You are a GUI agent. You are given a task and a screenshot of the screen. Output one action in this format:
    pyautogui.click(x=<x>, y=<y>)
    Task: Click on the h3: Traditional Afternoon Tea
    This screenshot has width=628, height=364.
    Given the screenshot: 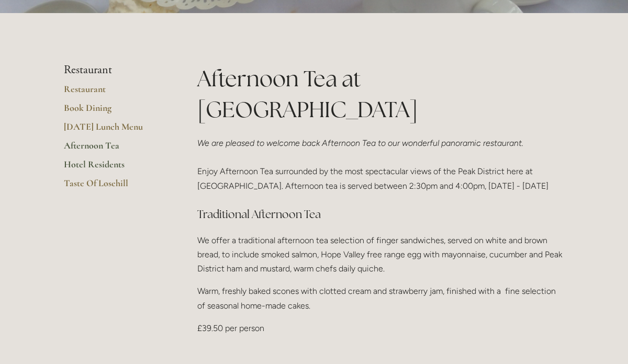 What is the action you would take?
    pyautogui.click(x=380, y=214)
    